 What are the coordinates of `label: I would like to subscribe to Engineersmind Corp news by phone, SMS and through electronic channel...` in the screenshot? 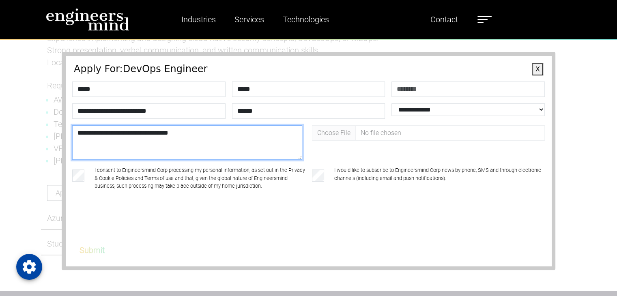 It's located at (440, 178).